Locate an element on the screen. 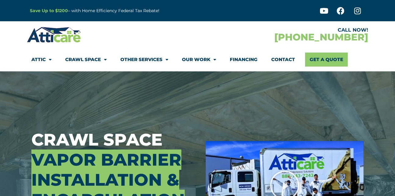 This screenshot has height=196, width=395. strong: Save Up to $1200 is located at coordinates (49, 11).